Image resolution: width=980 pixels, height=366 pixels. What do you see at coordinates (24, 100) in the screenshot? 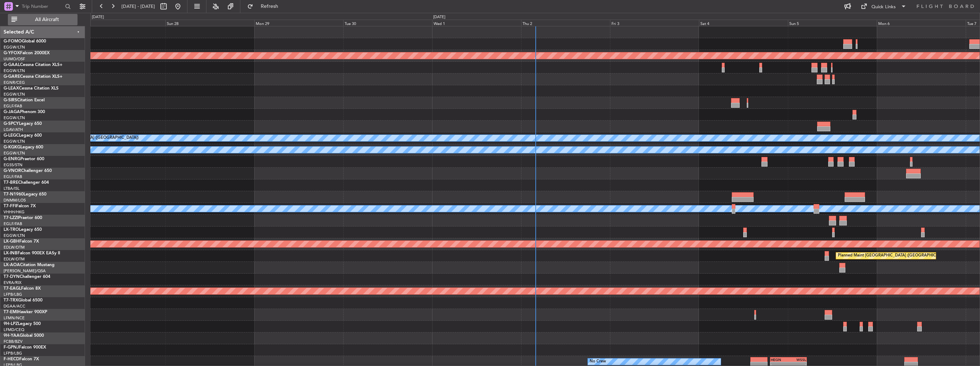
I see `a: G-SIRSCitation Excel` at bounding box center [24, 100].